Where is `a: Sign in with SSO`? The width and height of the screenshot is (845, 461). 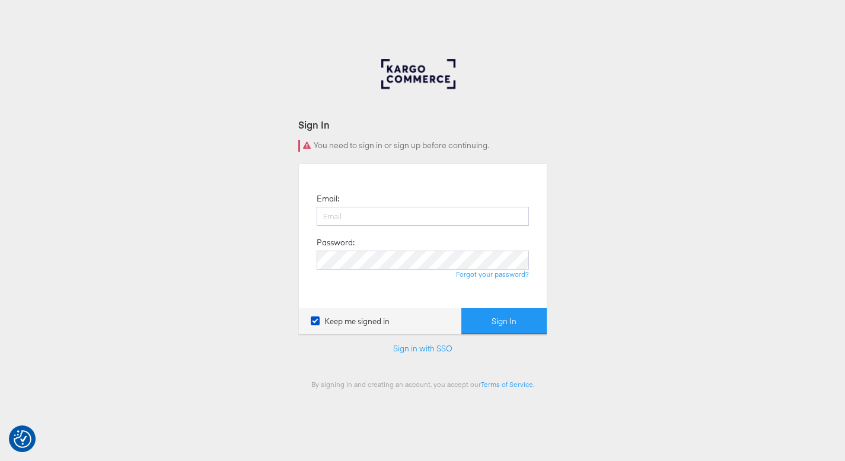
a: Sign in with SSO is located at coordinates (423, 349).